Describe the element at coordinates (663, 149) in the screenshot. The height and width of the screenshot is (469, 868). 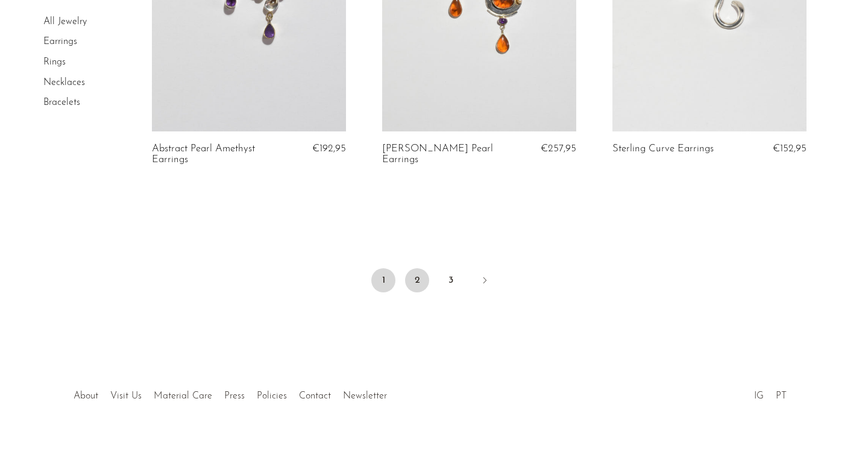
I see `a: Sterling Curve Earrings` at that location.